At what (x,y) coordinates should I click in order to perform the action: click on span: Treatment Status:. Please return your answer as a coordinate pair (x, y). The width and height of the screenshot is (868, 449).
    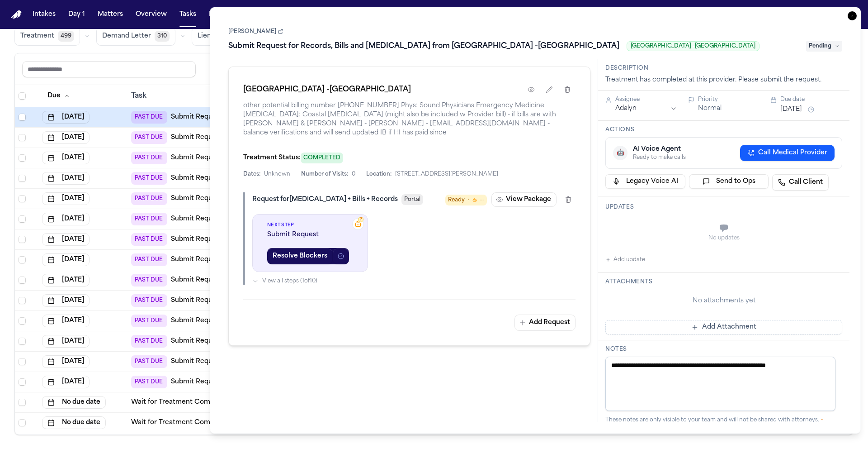
    Looking at the image, I should click on (272, 157).